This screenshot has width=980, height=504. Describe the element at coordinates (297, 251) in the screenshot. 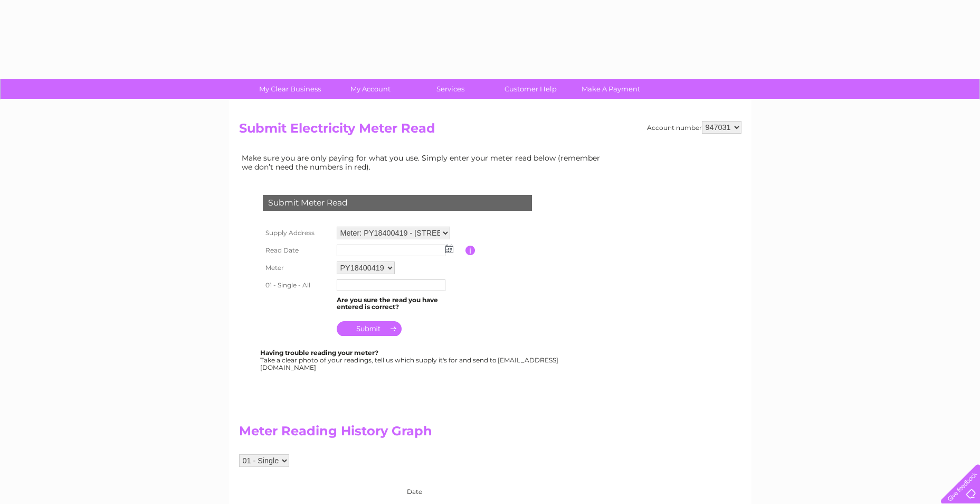

I see `th: Read Date` at that location.